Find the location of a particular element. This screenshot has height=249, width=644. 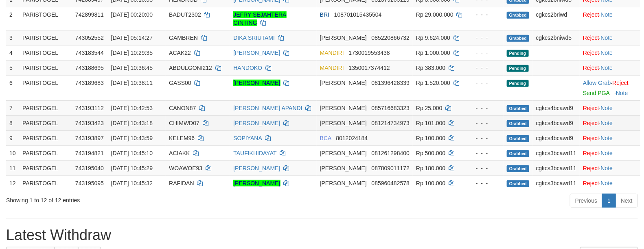

span: BADUT2302 is located at coordinates (185, 14).